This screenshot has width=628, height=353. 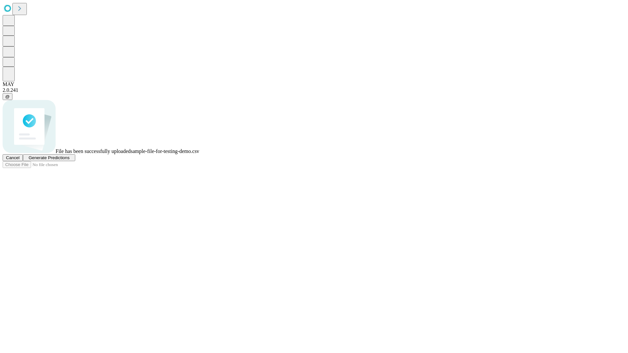 I want to click on button: Generate Predictions, so click(x=49, y=158).